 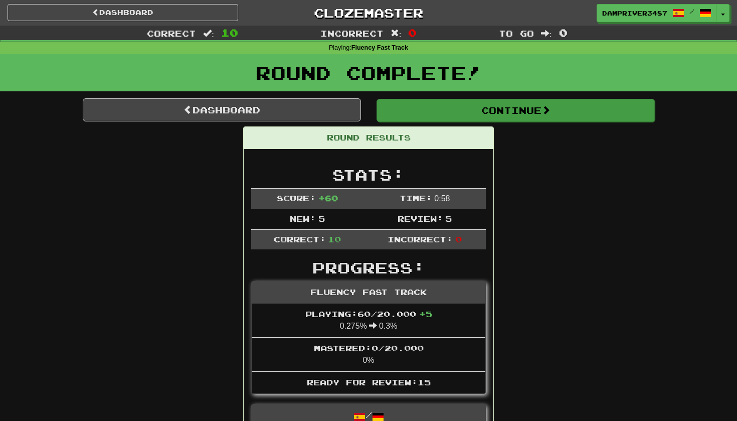 I want to click on span: To go, so click(x=516, y=33).